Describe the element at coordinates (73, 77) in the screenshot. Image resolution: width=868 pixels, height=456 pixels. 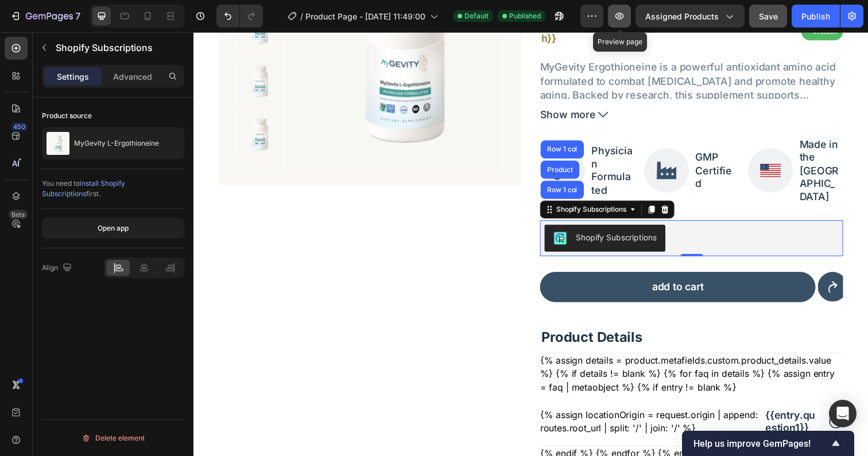
I see `p: Settings` at that location.